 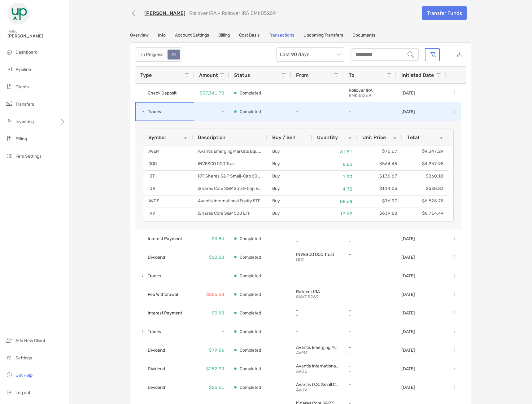 I want to click on a: Info, so click(x=161, y=36).